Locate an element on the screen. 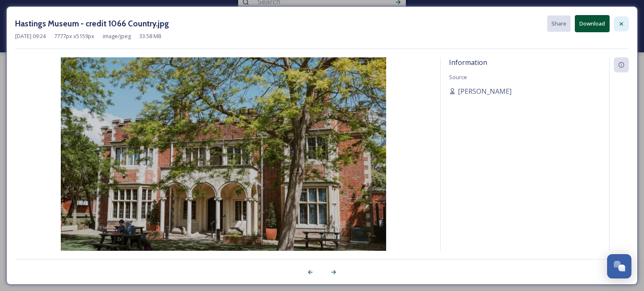 Image resolution: width=644 pixels, height=291 pixels. span: Information is located at coordinates (468, 62).